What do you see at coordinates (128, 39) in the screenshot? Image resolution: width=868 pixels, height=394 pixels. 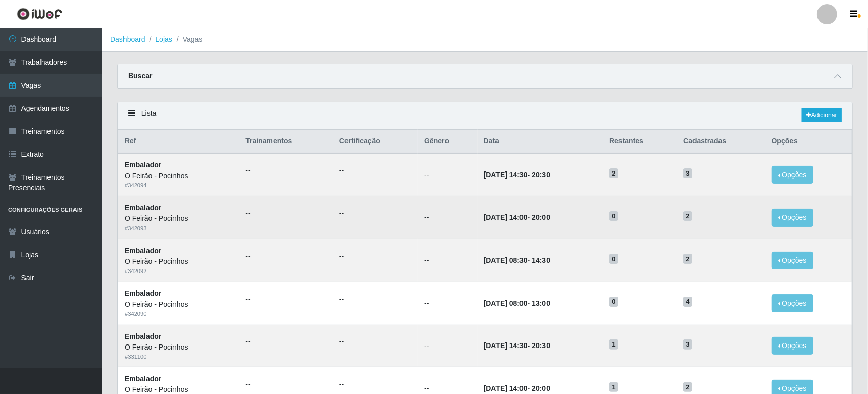 I see `a: Dashboard` at bounding box center [128, 39].